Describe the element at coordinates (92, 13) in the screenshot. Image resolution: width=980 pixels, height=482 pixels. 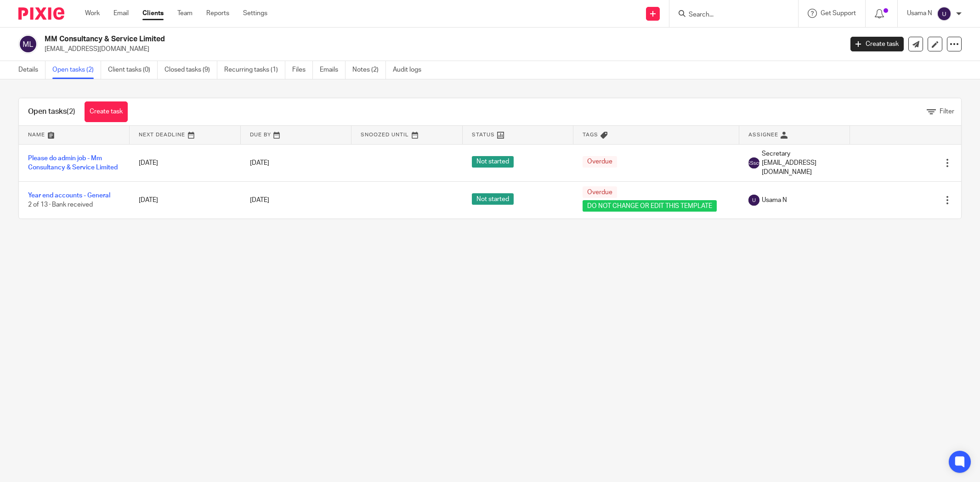
I see `a: Work` at that location.